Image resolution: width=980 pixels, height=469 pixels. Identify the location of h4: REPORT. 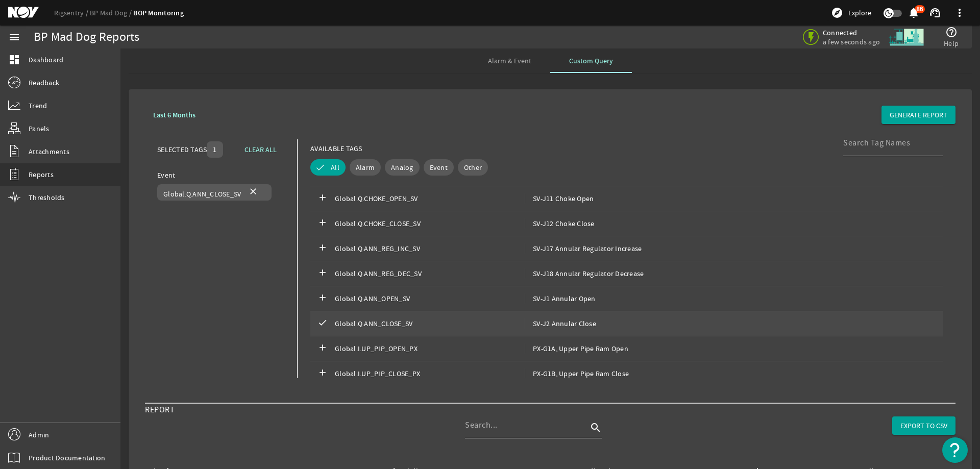
(160, 427).